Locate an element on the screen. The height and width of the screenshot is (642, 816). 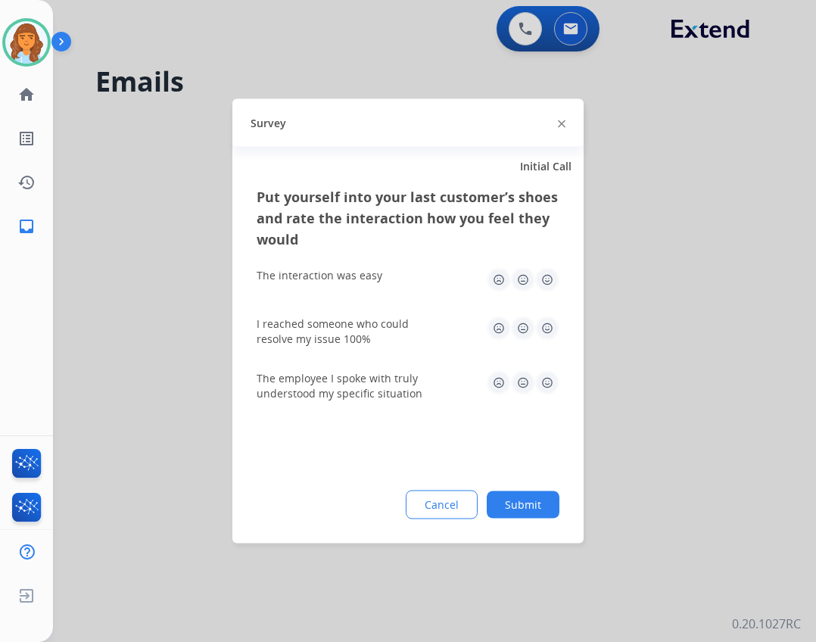
button: Submit is located at coordinates (523, 505).